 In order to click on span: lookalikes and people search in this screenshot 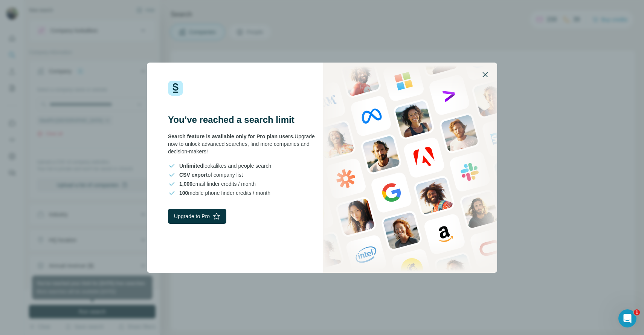, I will do `click(225, 165)`.